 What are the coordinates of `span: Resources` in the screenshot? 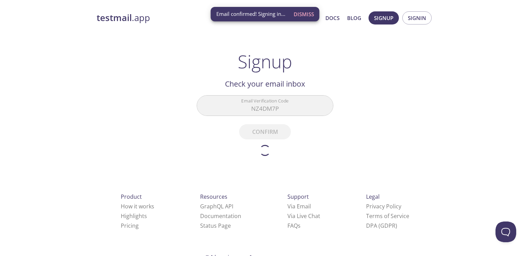 It's located at (213, 197).